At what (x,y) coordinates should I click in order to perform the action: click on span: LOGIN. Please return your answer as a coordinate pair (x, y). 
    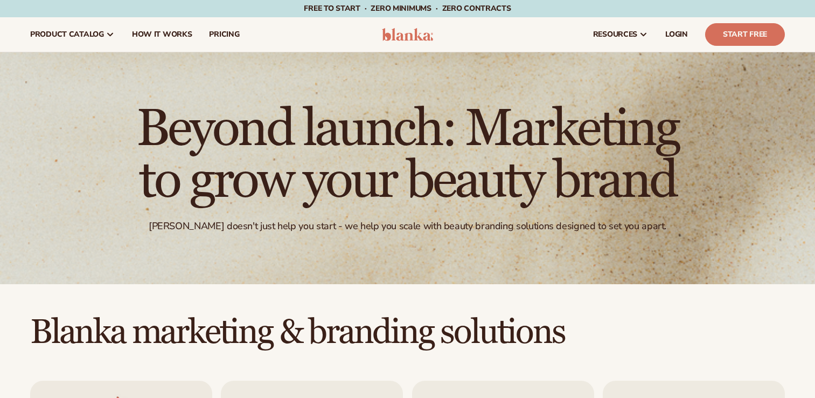
    Looking at the image, I should click on (677, 34).